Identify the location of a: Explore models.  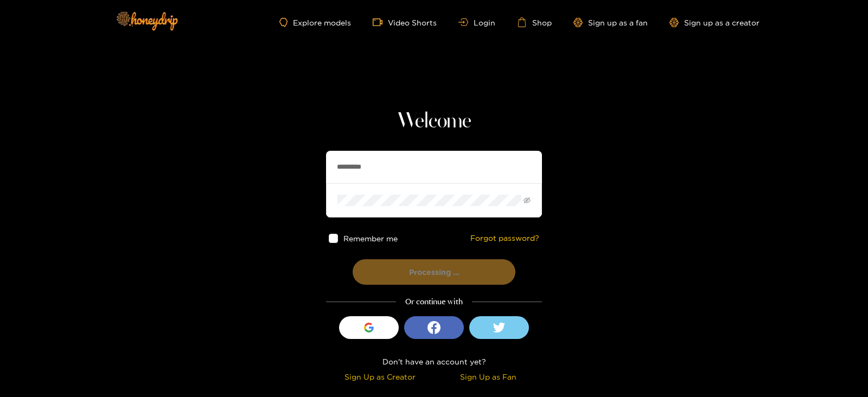
(315, 22).